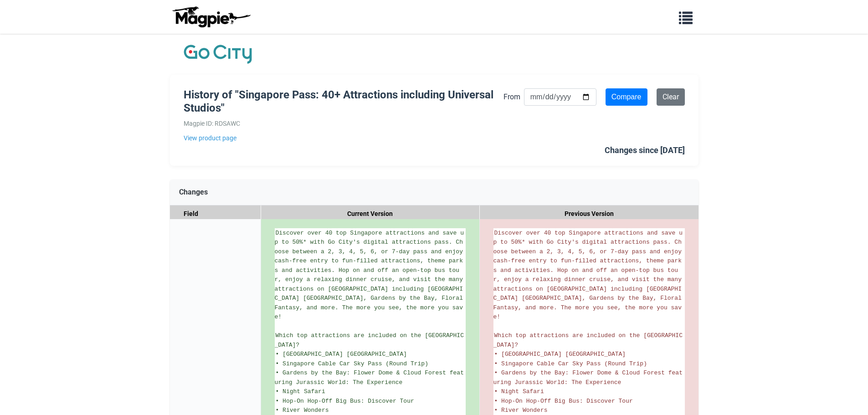  Describe the element at coordinates (371, 214) in the screenshot. I see `div: Current Version` at that location.